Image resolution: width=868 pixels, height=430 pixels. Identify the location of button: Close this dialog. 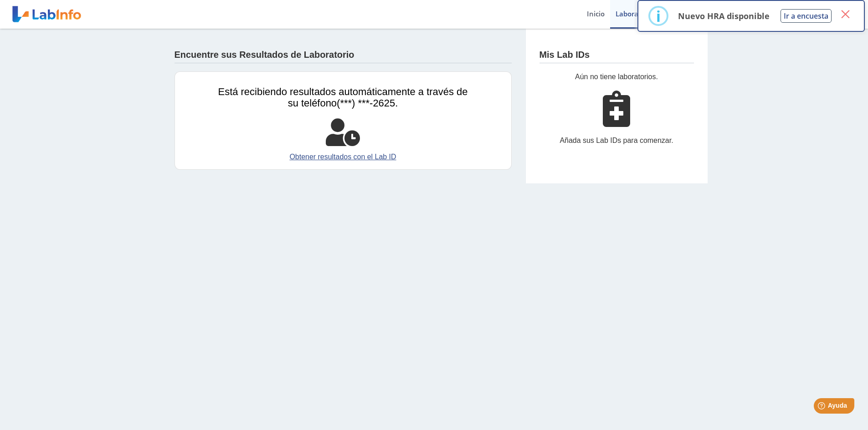
(845, 14).